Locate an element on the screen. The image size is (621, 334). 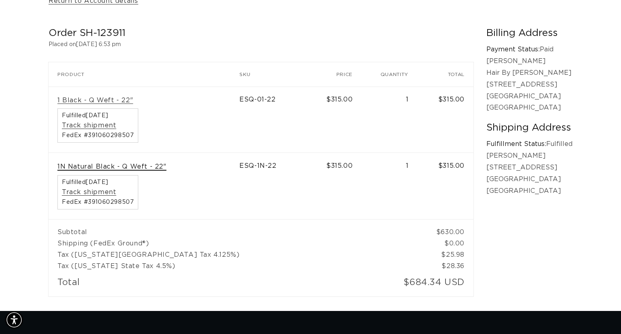
td: $684.34 USD is located at coordinates (417, 284).